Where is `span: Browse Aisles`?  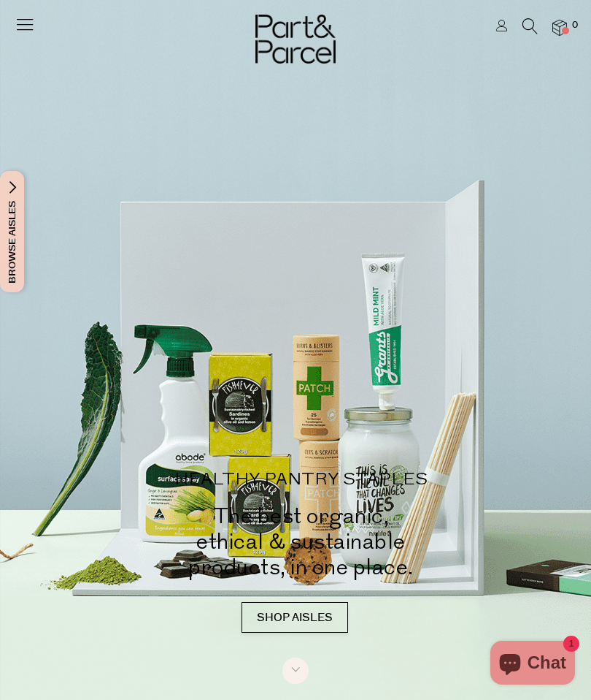
span: Browse Aisles is located at coordinates (12, 232).